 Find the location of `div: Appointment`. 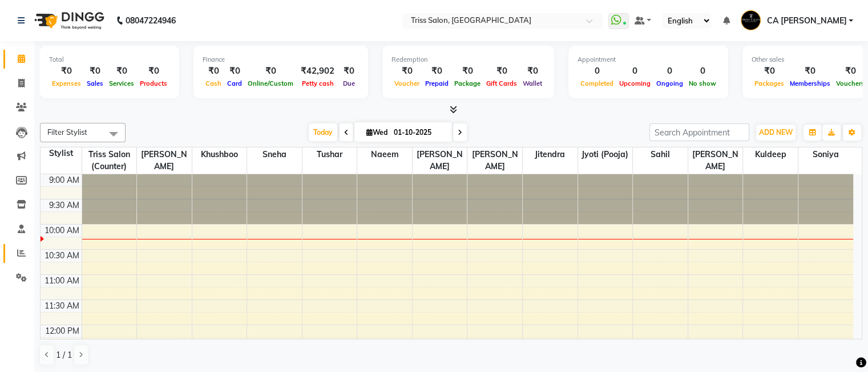

div: Appointment is located at coordinates (648, 59).